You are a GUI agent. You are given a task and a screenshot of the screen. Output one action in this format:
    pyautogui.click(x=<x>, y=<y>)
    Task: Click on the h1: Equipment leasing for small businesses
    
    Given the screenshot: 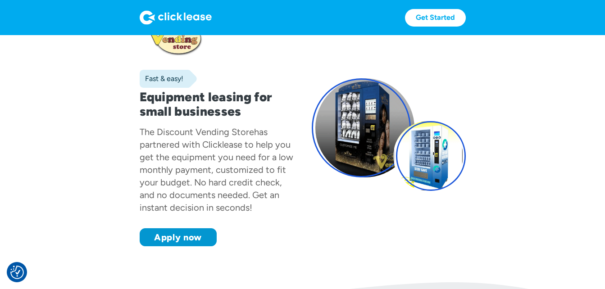 What is the action you would take?
    pyautogui.click(x=217, y=104)
    